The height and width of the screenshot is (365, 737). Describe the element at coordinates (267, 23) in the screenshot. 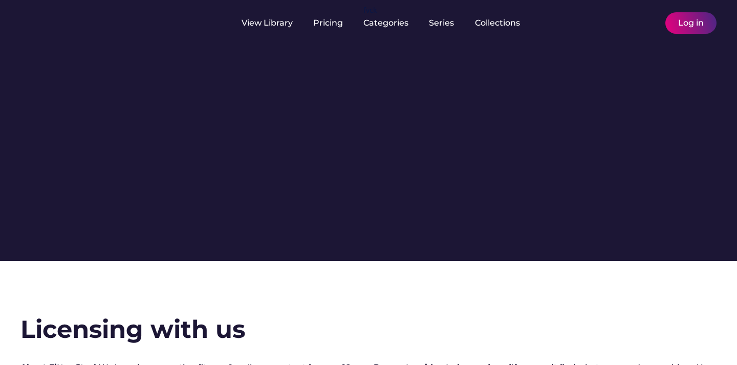

I see `div: View Library` at that location.